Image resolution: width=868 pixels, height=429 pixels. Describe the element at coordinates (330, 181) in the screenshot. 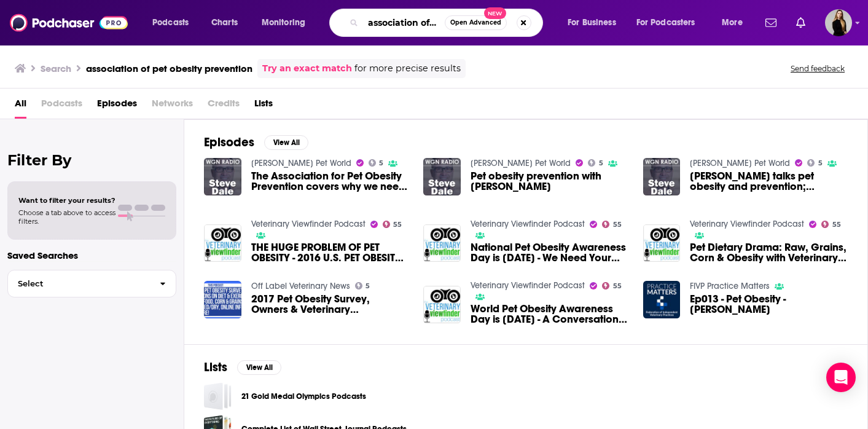

I see `span: The Association for Pet Obesity Prevention covers why we need to think differently regarding over...` at that location.